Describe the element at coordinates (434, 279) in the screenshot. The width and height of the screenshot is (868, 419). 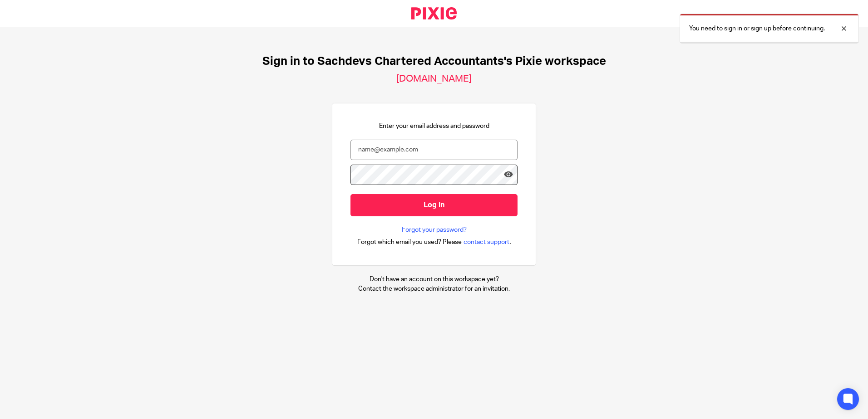
I see `p: Don't have an account on this workspace yet?` at that location.